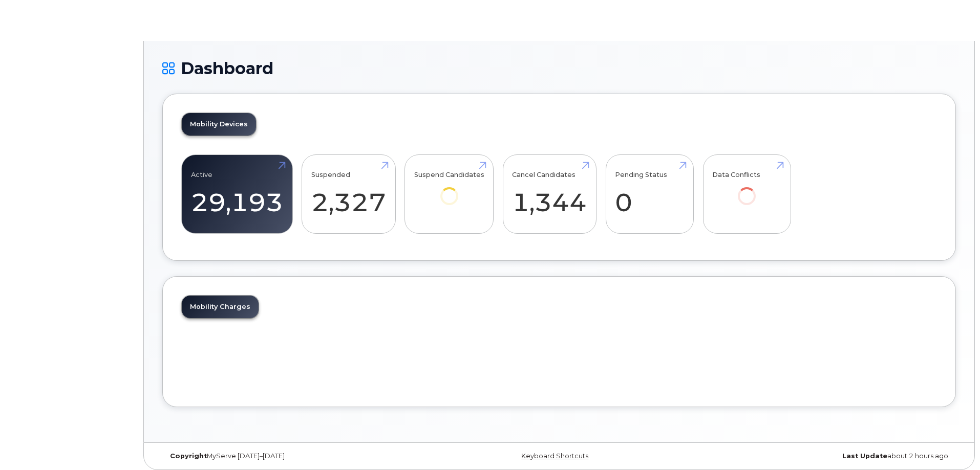  Describe the element at coordinates (559, 68) in the screenshot. I see `h1: Dashboard` at that location.